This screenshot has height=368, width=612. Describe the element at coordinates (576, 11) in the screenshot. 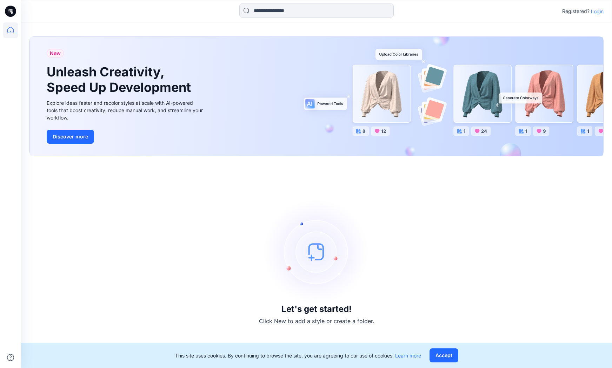

I see `p: Registered?` at that location.